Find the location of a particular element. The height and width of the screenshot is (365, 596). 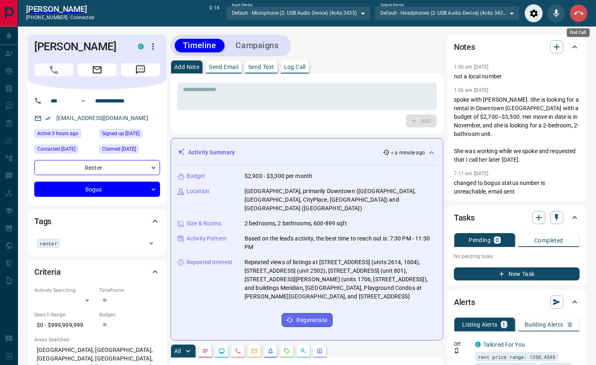

h2: Tags is located at coordinates (43, 221).